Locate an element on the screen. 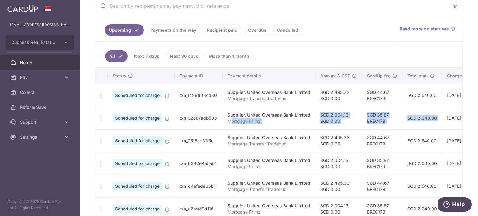  td: txn_0515ae31f5c is located at coordinates (199, 141).